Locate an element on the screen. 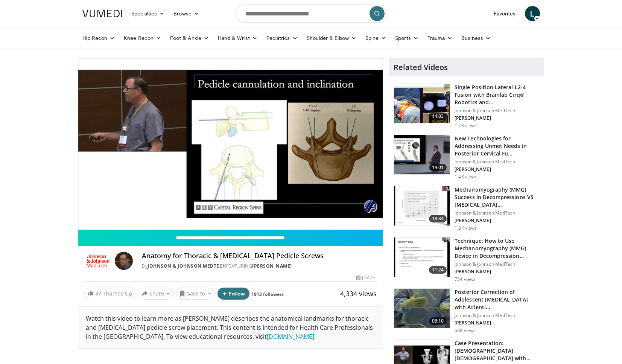 The image size is (622, 364). a: Business is located at coordinates (476, 38).